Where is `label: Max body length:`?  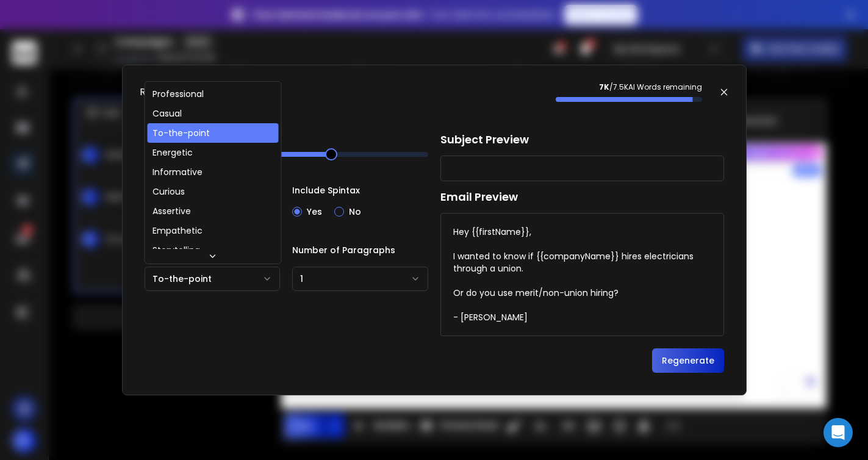 label: Max body length: is located at coordinates (286, 135).